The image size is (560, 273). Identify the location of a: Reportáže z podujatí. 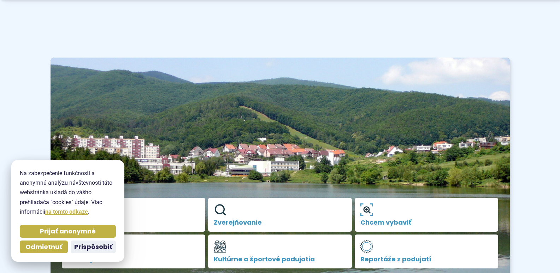
(426, 252).